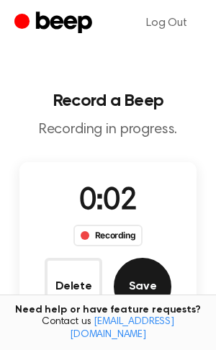  What do you see at coordinates (108, 129) in the screenshot?
I see `p: Recording in progress.` at bounding box center [108, 129].